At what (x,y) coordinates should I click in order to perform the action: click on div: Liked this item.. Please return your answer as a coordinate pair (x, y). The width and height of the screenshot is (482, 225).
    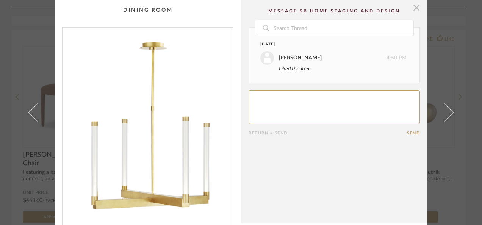
    Looking at the image, I should click on (343, 69).